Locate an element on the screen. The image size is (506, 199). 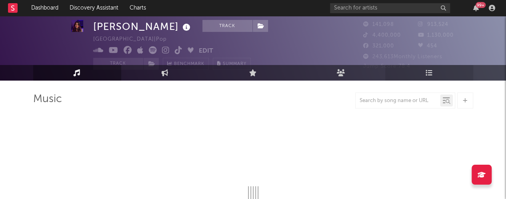
input: Search by song name or URL is located at coordinates (397, 101).